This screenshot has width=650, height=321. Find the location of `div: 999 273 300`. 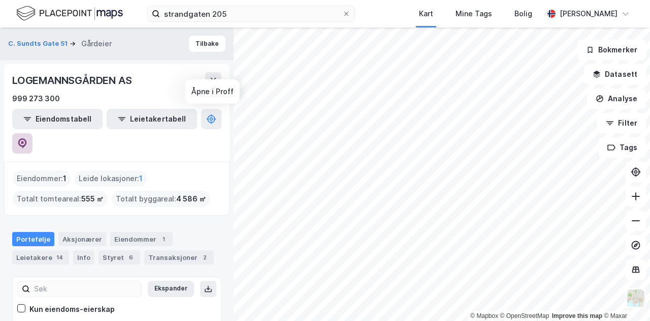

div: 999 273 300 is located at coordinates (36, 99).